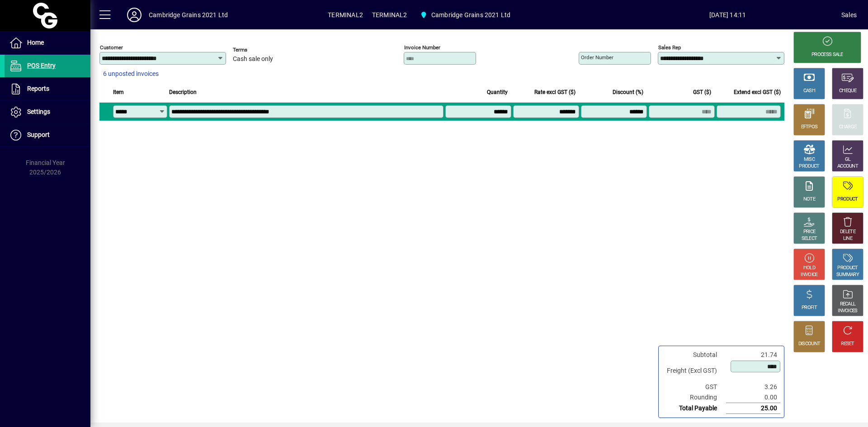  What do you see at coordinates (112, 47) in the screenshot?
I see `mat-label: Customer` at bounding box center [112, 47].